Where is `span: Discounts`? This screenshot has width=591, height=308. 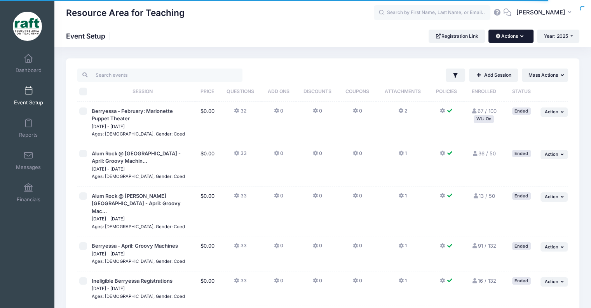 span: Discounts is located at coordinates (318, 91).